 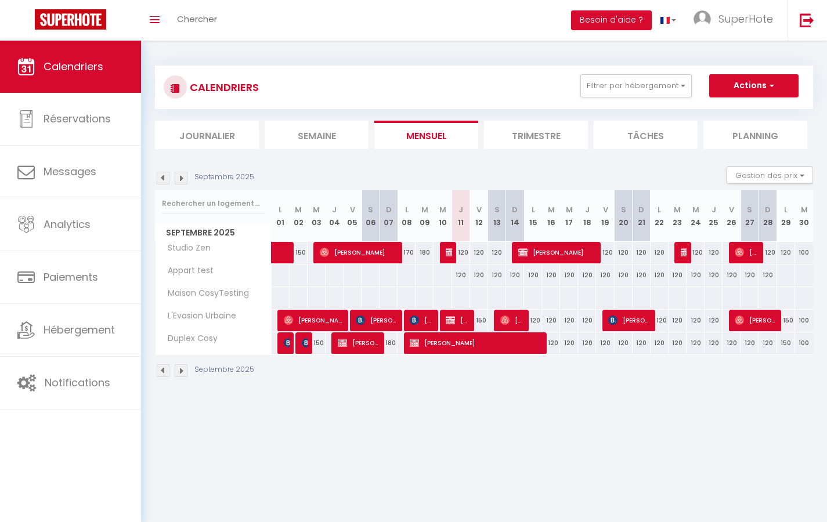 What do you see at coordinates (713, 216) in the screenshot?
I see `th: 25` at bounding box center [713, 216].